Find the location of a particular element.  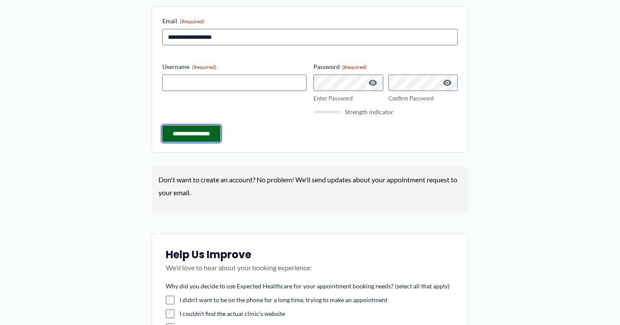

h3: Help Us Improve is located at coordinates (310, 254).